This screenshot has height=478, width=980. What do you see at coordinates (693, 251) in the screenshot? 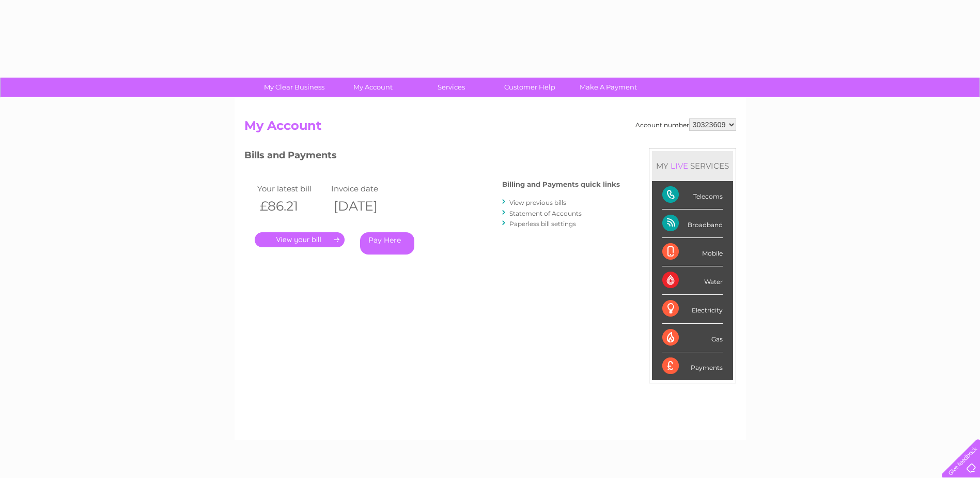
I see `div: Mobile` at bounding box center [693, 251].